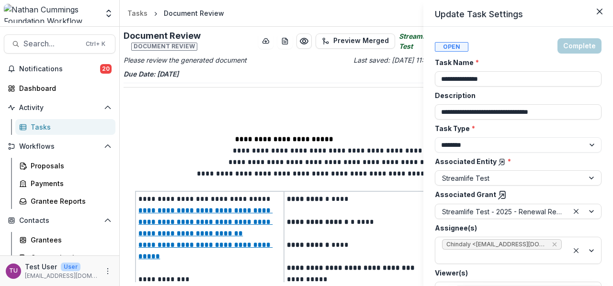 The image size is (613, 286). What do you see at coordinates (515, 273) in the screenshot?
I see `label: Viewer(s)` at bounding box center [515, 273].